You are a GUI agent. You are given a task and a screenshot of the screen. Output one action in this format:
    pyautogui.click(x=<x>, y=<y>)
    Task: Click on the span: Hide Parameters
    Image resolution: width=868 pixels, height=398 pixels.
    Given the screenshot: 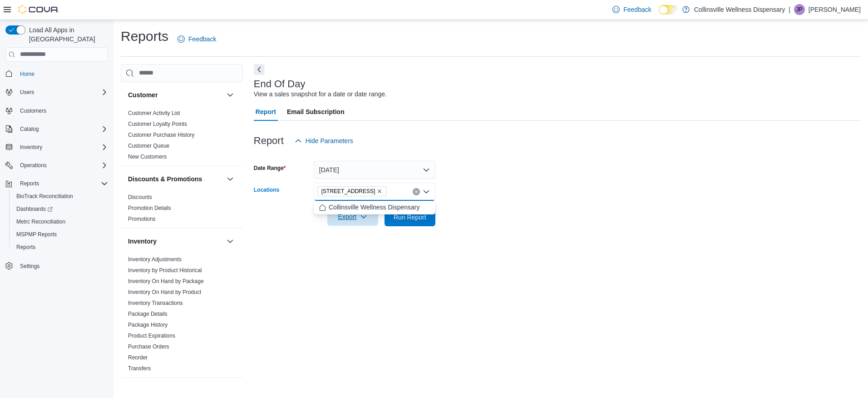 What is the action you would take?
    pyautogui.click(x=329, y=141)
    